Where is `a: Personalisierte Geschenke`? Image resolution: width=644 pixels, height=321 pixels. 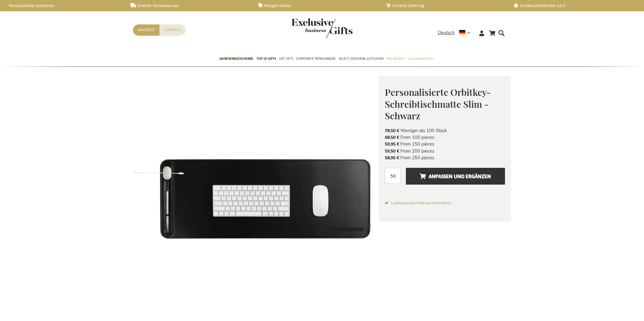 a: Personalisierte Geschenke is located at coordinates (62, 5).